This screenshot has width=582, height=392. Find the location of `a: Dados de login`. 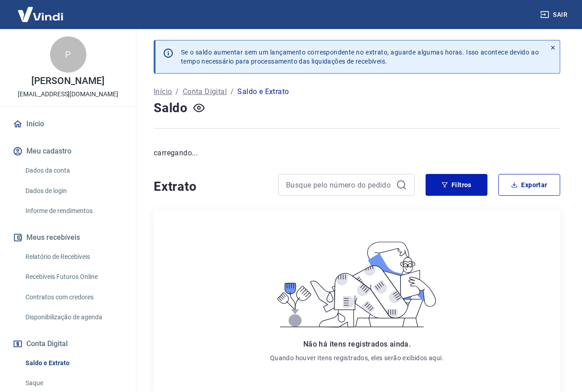

a: Dados de login is located at coordinates (73, 191).